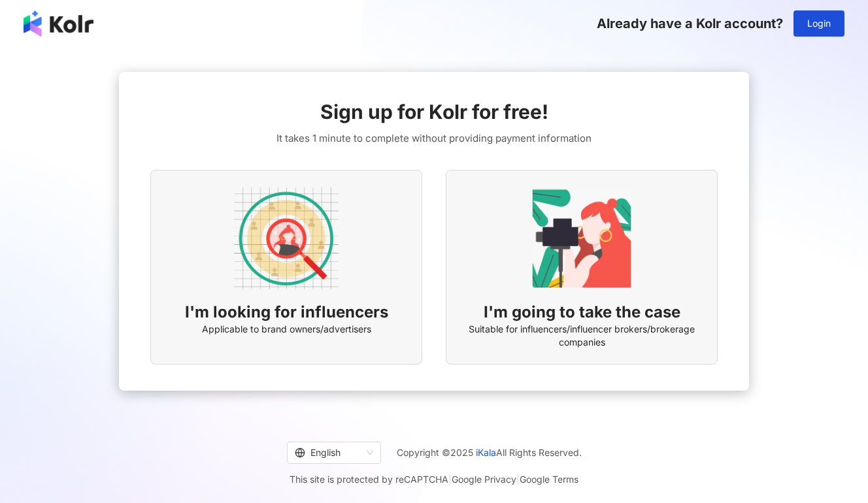 The width and height of the screenshot is (868, 503). Describe the element at coordinates (58, 24) in the screenshot. I see `img: logo` at that location.